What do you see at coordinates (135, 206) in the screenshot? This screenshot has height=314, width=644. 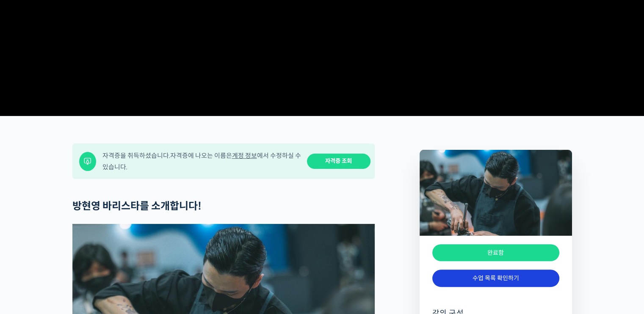 I see `strong: 방현영 바리스타를 소개합니다` at bounding box center [135, 206].